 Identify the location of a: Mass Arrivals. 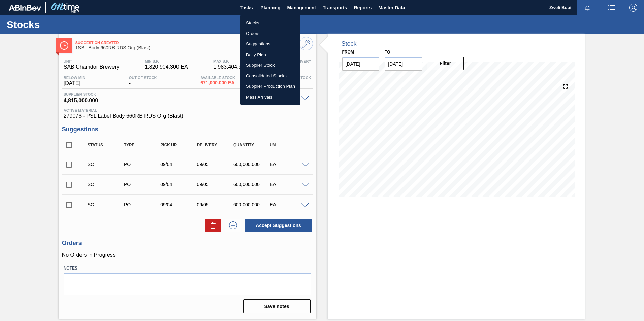
(270, 98).